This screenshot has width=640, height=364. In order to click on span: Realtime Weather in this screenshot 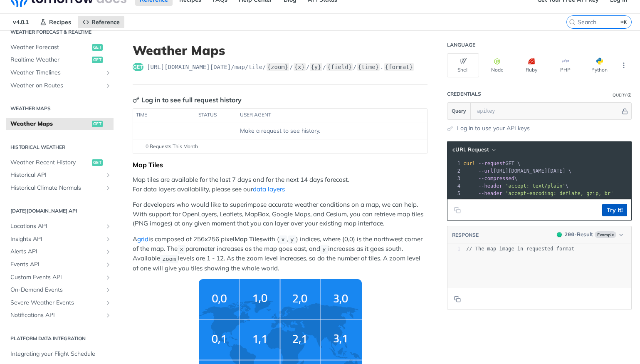, I will do `click(50, 60)`.